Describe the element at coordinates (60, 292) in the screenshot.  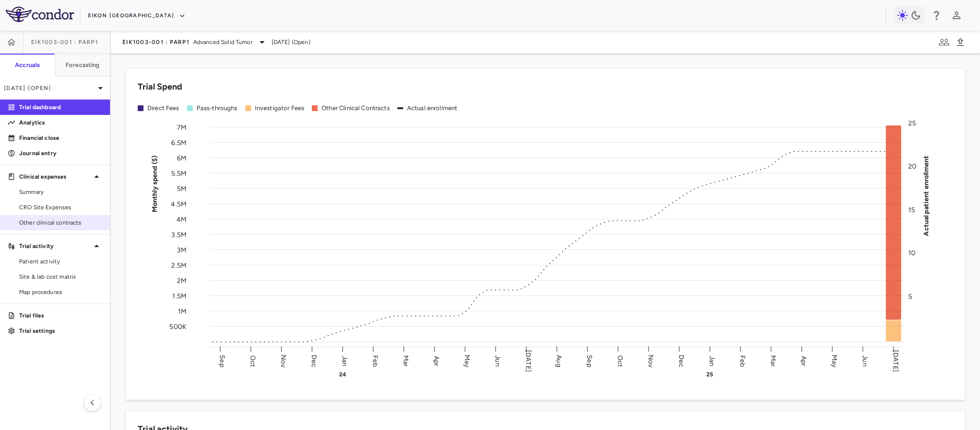
I see `span: Map procedures` at that location.